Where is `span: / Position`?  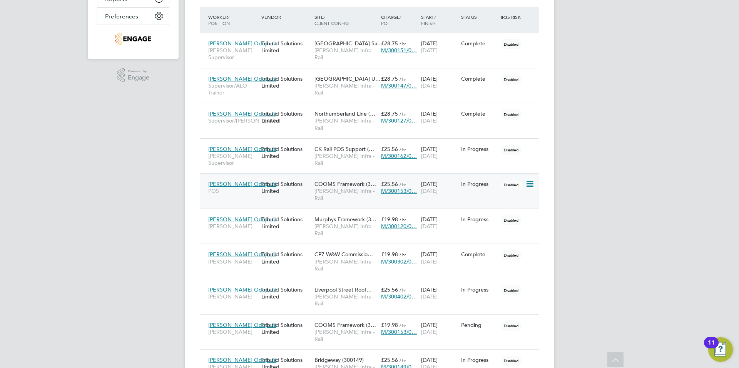 span: / Position is located at coordinates (219, 20).